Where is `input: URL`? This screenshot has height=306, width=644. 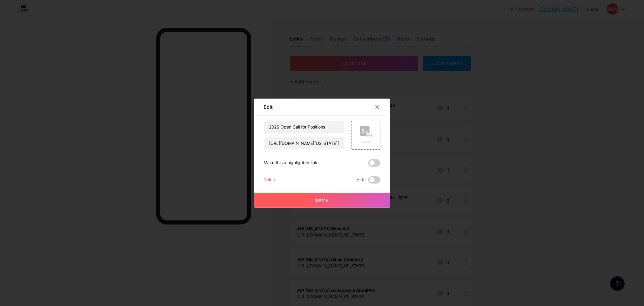 input: URL is located at coordinates (304, 143).